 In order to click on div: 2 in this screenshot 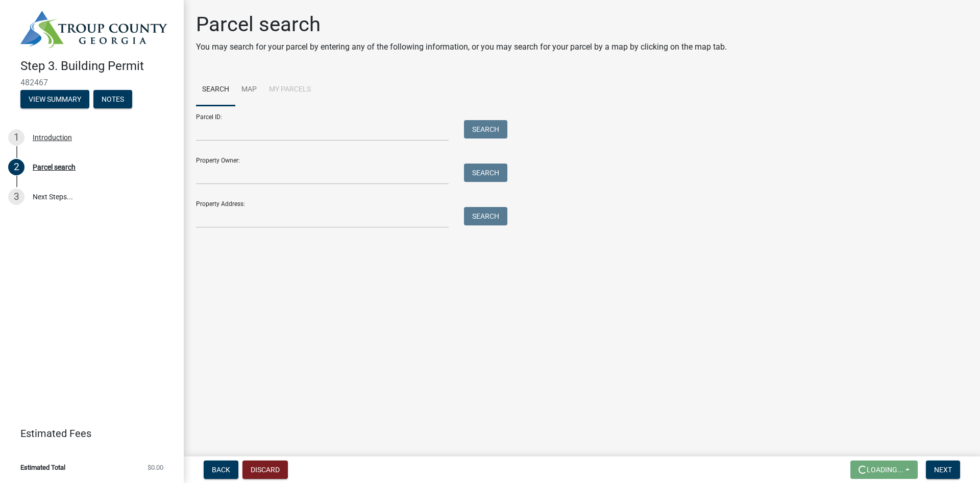, I will do `click(16, 167)`.